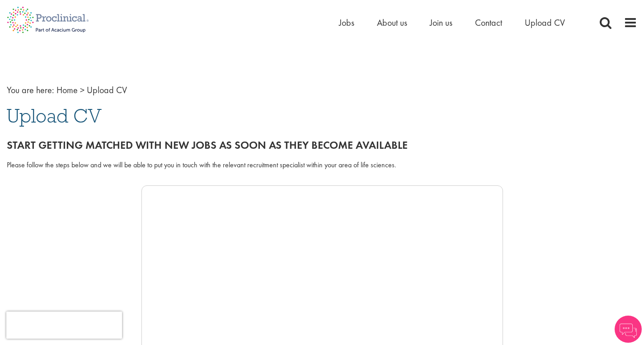 The height and width of the screenshot is (345, 644). I want to click on span: Jobs, so click(346, 23).